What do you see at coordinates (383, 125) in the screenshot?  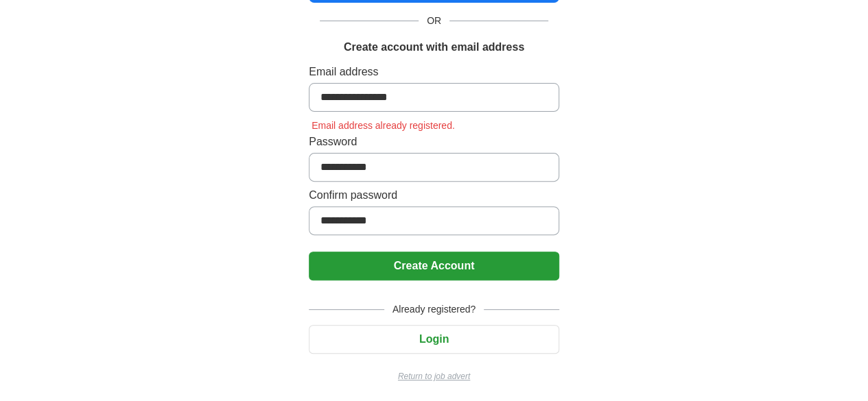 I see `span: Email address already registered.` at bounding box center [383, 125].